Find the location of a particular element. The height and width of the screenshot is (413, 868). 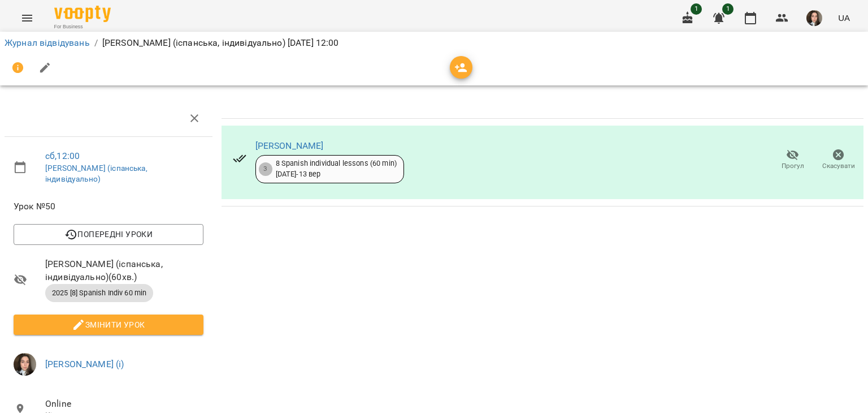

button: Прогул is located at coordinates (791, 160).